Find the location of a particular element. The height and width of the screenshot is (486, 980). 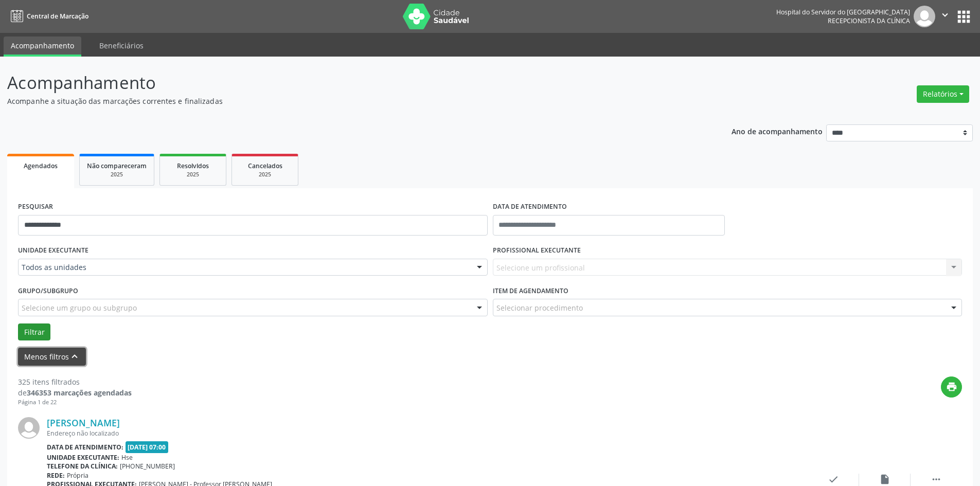

p: Acompanhamento is located at coordinates (345, 83).